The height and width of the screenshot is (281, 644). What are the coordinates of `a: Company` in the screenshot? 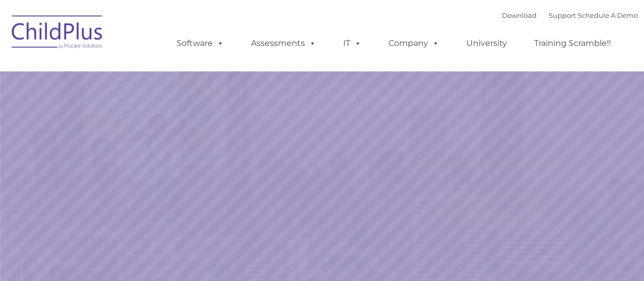 It's located at (414, 43).